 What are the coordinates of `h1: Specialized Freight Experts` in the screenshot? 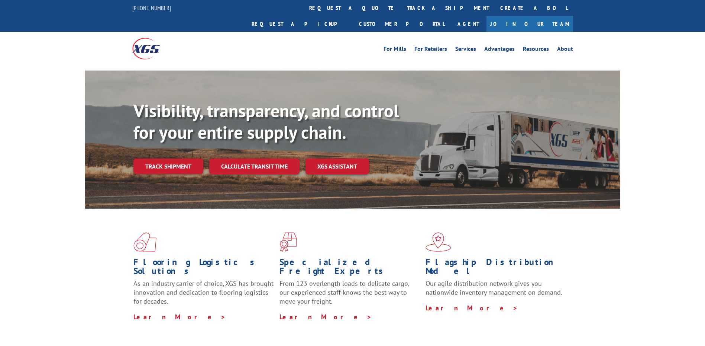 It's located at (350, 269).